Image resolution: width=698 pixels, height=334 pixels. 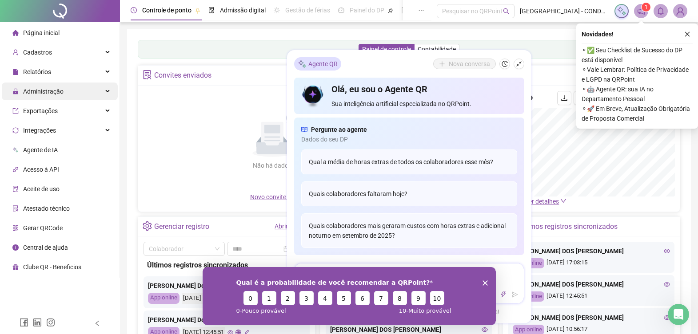 I want to click on span: 1, so click(x=646, y=7).